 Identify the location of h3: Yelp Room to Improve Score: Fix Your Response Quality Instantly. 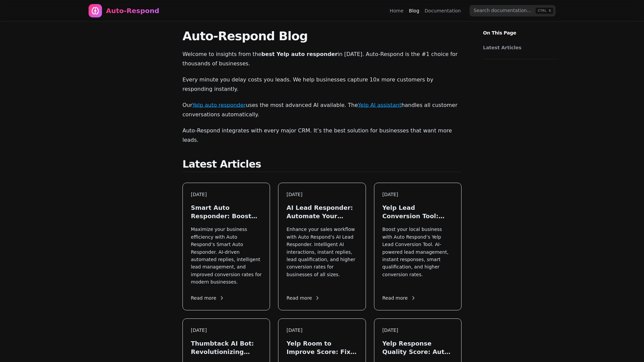
(322, 348).